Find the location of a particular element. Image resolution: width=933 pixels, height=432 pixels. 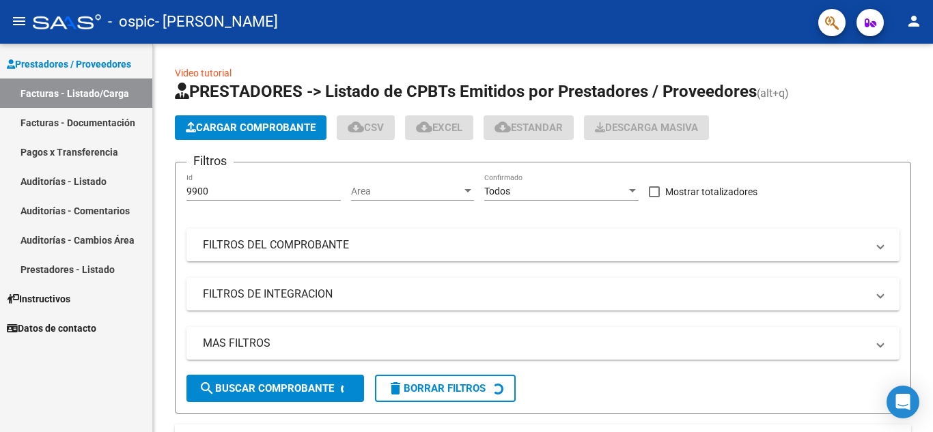

span: Instructivos is located at coordinates (38, 299).